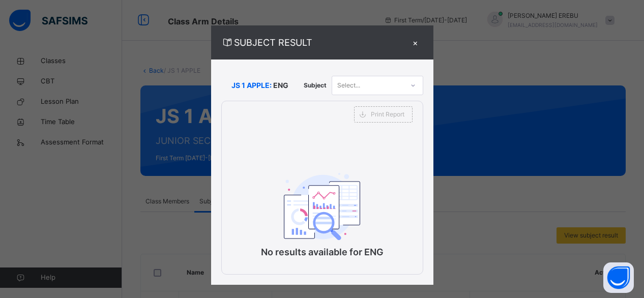  I want to click on img: classEmptyState.7d4ec5dc6d57f4e1adfd249b62c1c528.svg, so click(322, 207).